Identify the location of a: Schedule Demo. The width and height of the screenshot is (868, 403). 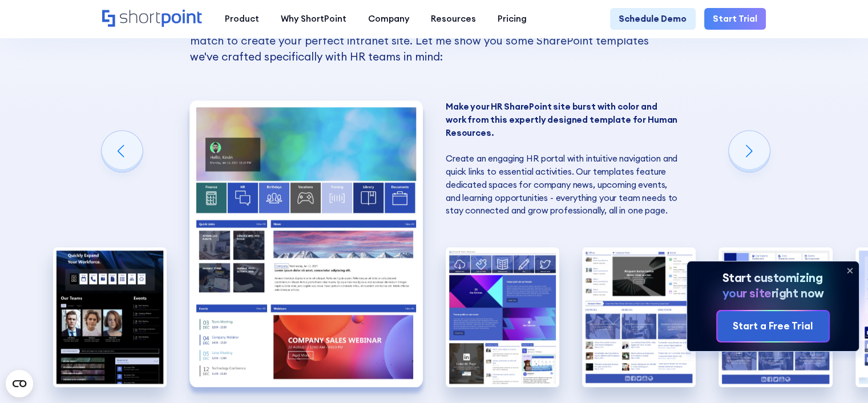
(653, 19).